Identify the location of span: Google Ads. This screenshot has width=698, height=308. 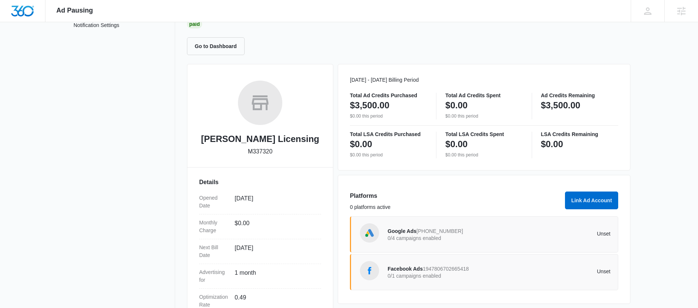
(402, 231).